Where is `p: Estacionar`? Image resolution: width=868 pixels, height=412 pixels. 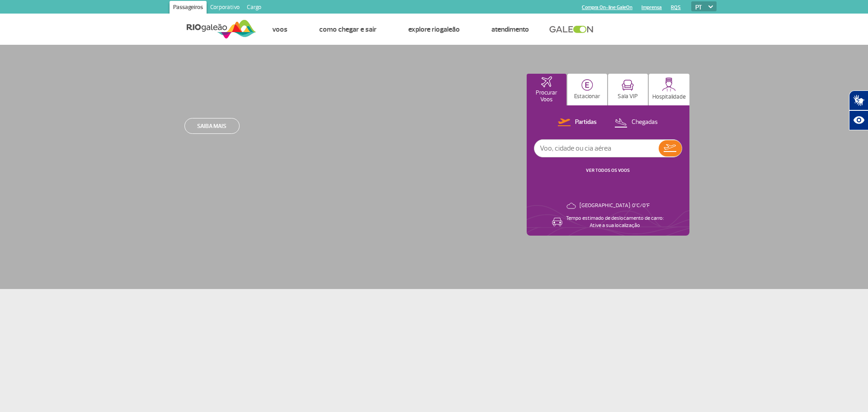 p: Estacionar is located at coordinates (587, 96).